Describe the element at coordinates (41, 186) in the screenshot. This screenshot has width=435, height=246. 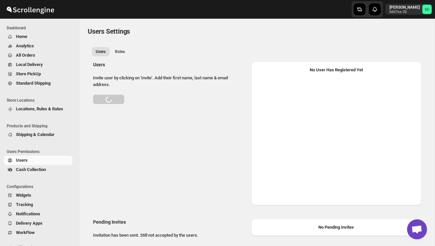
I see `span: Configurations` at that location.